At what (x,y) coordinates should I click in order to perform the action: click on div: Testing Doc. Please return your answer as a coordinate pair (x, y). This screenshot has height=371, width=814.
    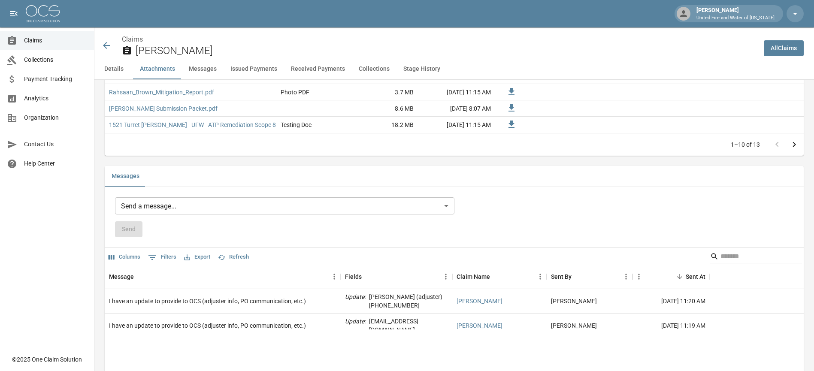
    Looking at the image, I should click on (296, 125).